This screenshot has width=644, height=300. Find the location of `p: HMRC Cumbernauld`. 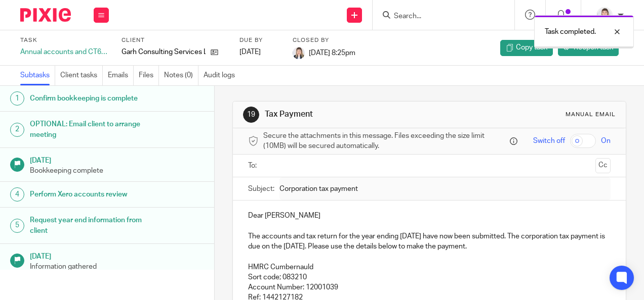

p: HMRC Cumbernauld is located at coordinates (429, 267).